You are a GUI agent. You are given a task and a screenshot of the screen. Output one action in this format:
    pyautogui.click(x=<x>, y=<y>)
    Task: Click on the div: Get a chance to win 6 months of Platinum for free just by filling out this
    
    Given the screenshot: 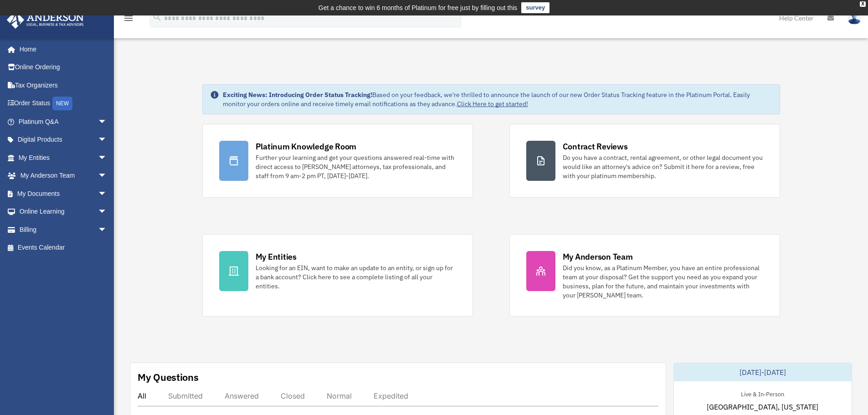 What is the action you would take?
    pyautogui.click(x=418, y=8)
    